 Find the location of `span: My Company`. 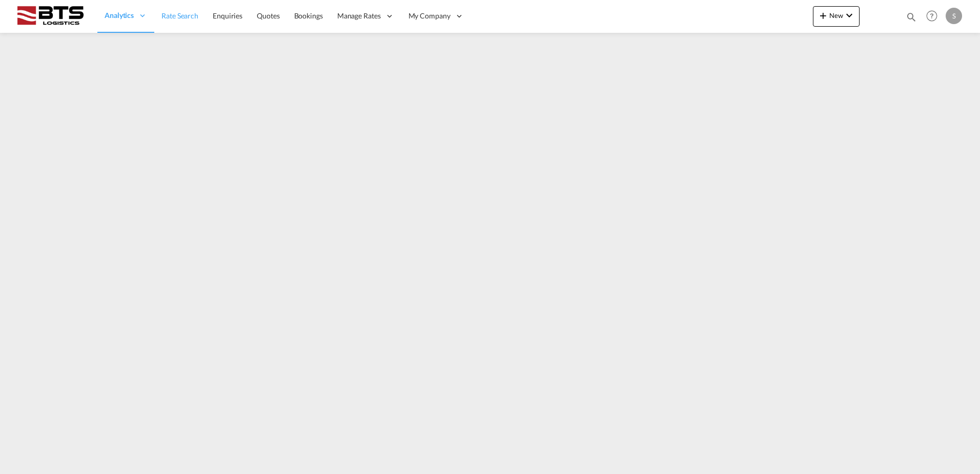

span: My Company is located at coordinates (430, 16).